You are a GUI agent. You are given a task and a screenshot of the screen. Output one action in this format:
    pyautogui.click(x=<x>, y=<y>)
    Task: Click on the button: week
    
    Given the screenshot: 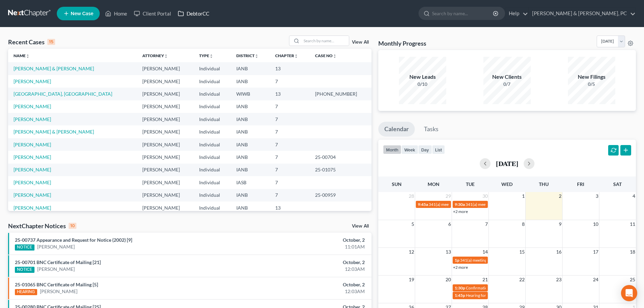 What is the action you would take?
    pyautogui.click(x=410, y=149)
    